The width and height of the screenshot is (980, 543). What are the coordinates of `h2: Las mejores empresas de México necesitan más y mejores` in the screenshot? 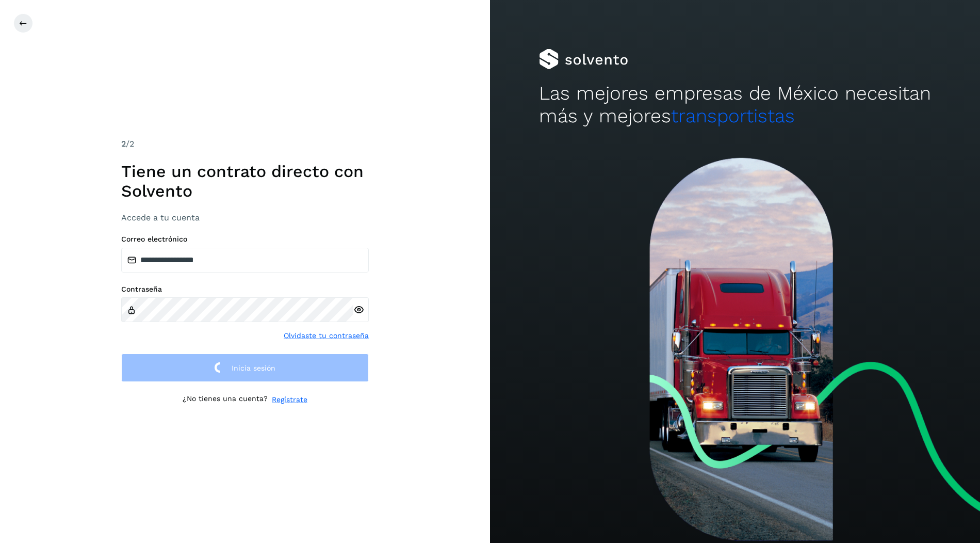 It's located at (735, 104).